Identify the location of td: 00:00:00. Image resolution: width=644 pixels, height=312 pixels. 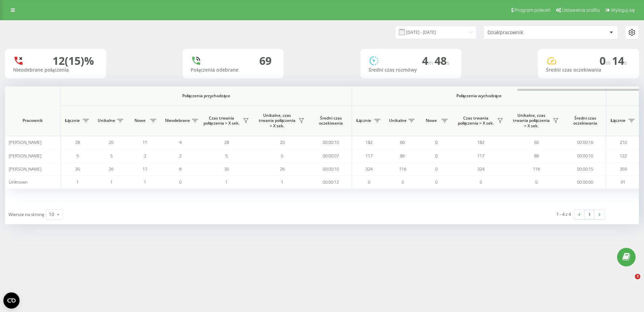
(585, 182).